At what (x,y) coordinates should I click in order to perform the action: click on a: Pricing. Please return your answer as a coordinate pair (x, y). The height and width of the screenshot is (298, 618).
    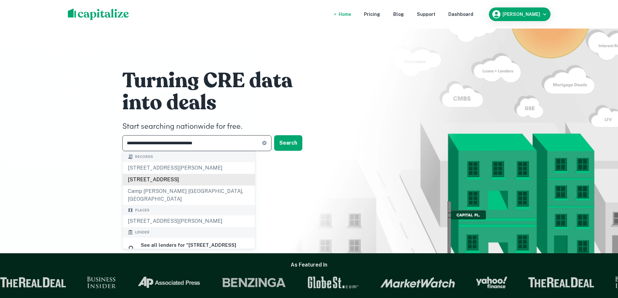
    Looking at the image, I should click on (372, 14).